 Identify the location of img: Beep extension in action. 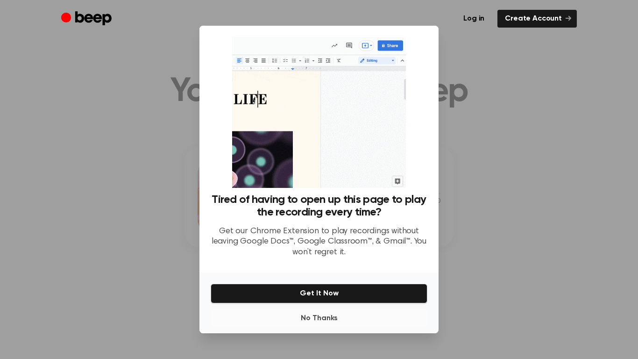
(319, 112).